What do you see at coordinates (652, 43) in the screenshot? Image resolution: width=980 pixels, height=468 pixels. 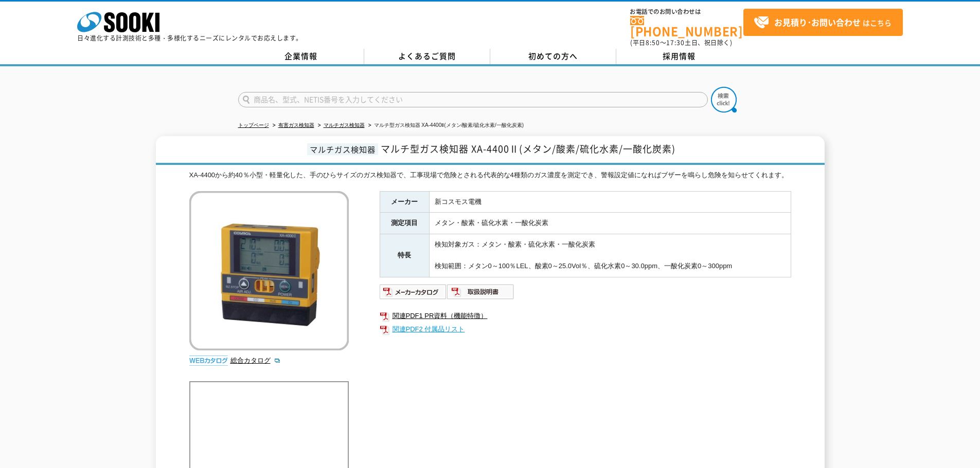 I see `span: 8:50` at bounding box center [652, 43].